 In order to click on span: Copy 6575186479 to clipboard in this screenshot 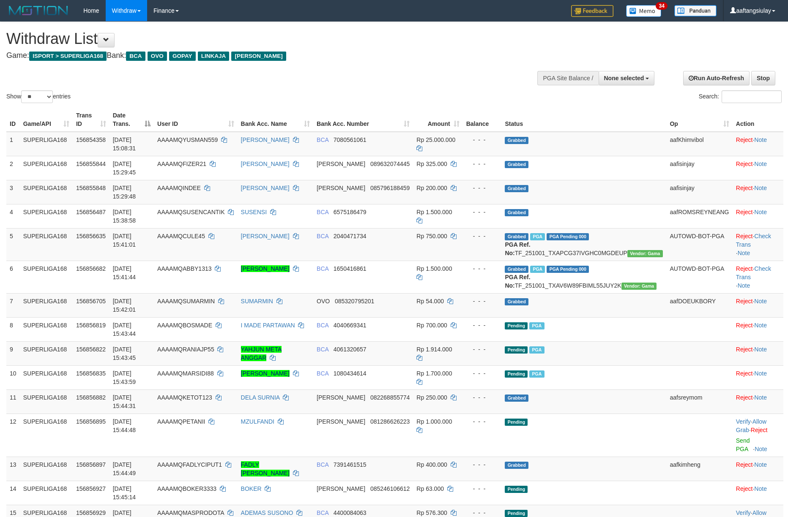, I will do `click(350, 212)`.